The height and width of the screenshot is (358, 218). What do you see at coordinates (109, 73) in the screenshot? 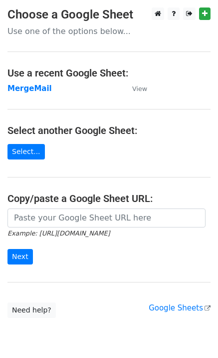
I see `h4: Use a recent Google Sheet:` at bounding box center [109, 73].